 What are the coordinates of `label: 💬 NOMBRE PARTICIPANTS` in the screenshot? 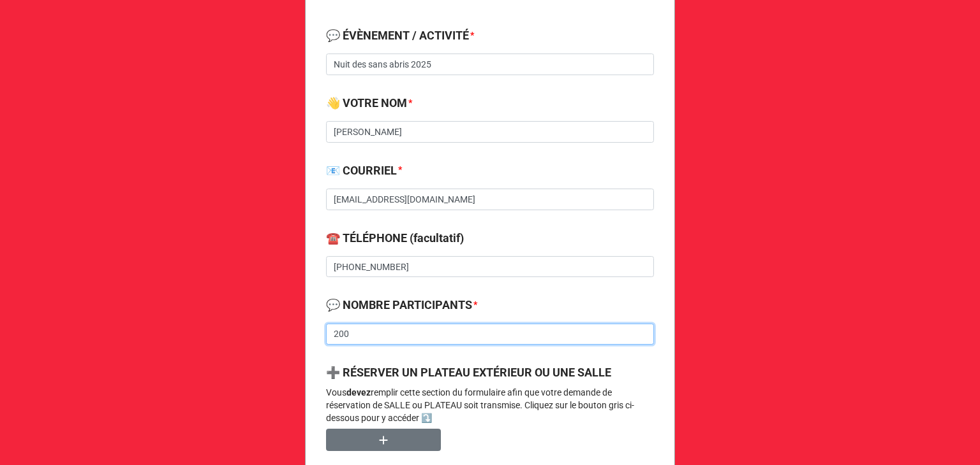 It's located at (399, 306).